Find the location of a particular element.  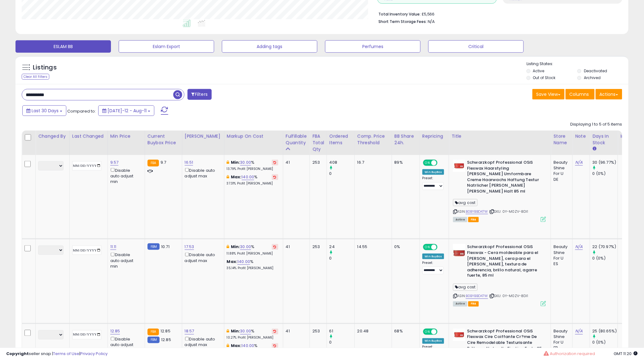

span: 9.7 is located at coordinates (163, 162).